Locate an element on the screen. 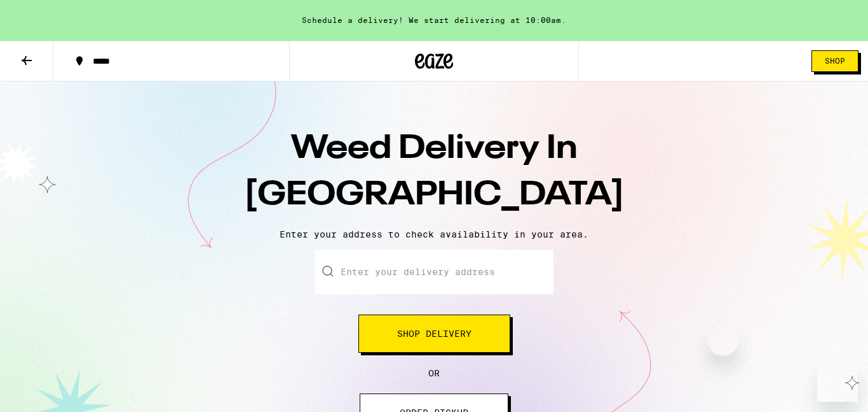  a: Shop is located at coordinates (835, 62).